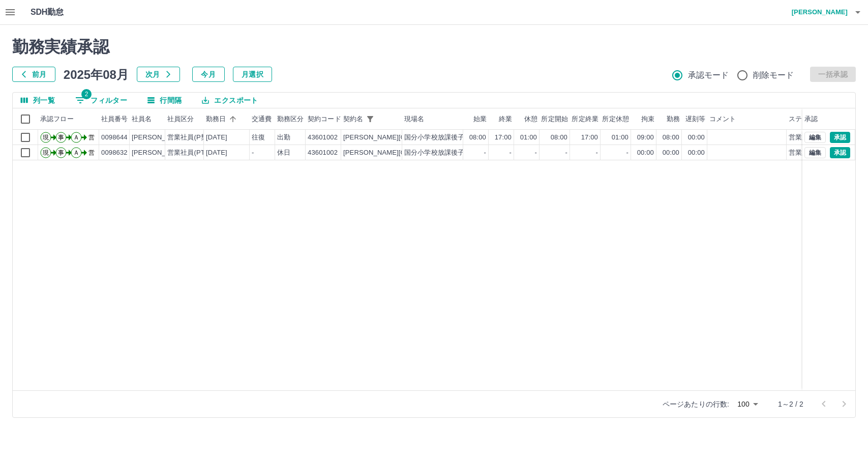 The image size is (868, 457). I want to click on div: 勤務, so click(669, 119).